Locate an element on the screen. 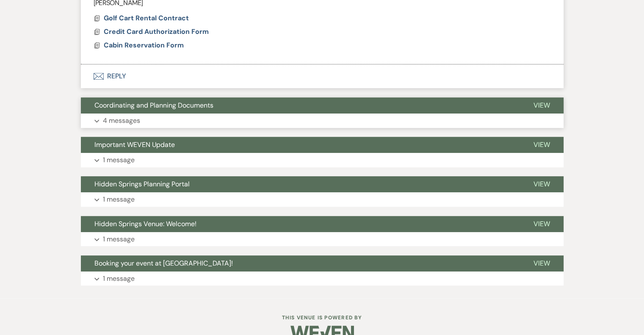 The height and width of the screenshot is (335, 644). button: Hidden Springs Planning Portal is located at coordinates (300, 184).